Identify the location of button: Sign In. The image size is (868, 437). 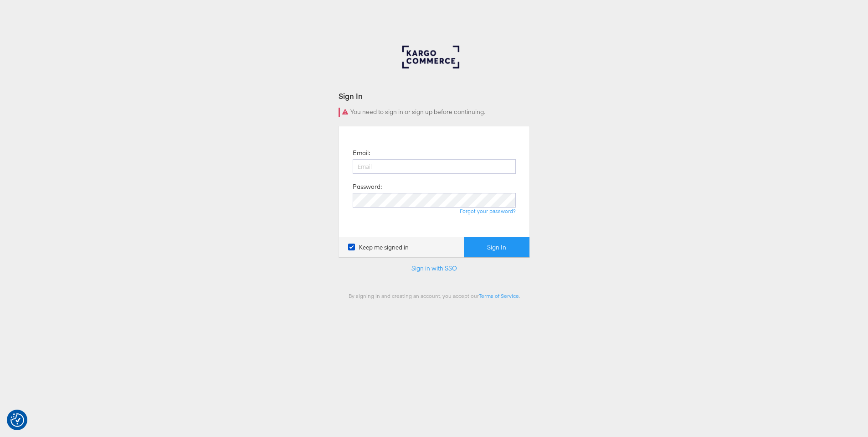
(496, 247).